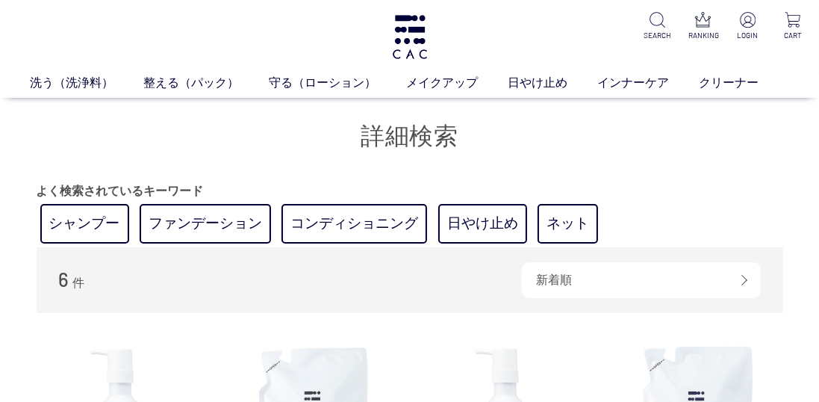 This screenshot has width=819, height=402. What do you see at coordinates (338, 83) in the screenshot?
I see `a: 守る（ローション）` at bounding box center [338, 83].